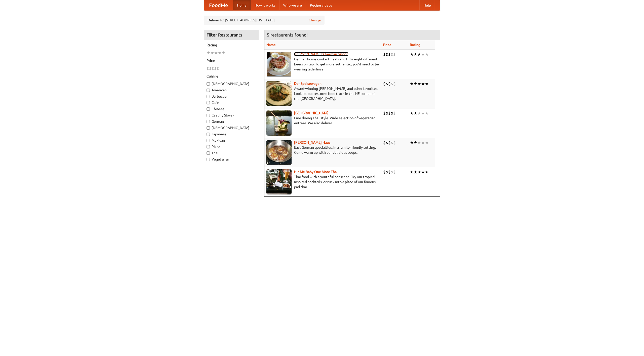  I want to click on label: Pizza, so click(232, 147).